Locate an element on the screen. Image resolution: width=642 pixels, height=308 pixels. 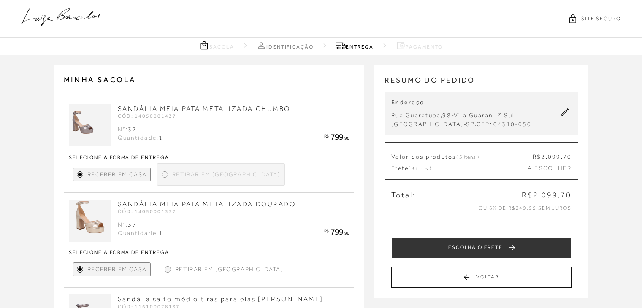
img: SANDÁLIA MEIA PATA METALIZADA CHUMBO is located at coordinates (83, 125).